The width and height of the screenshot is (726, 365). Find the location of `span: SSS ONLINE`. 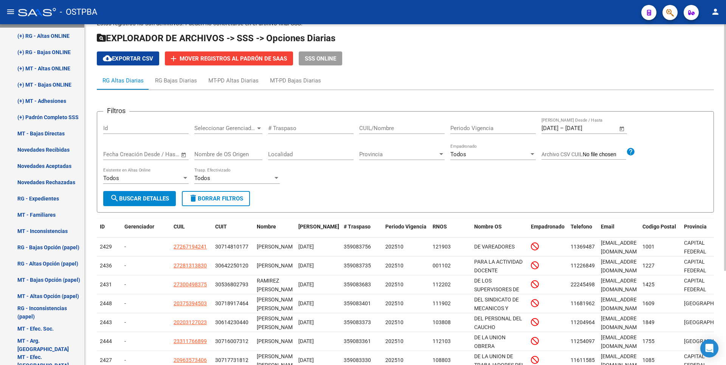

span: SSS ONLINE is located at coordinates (320, 59).